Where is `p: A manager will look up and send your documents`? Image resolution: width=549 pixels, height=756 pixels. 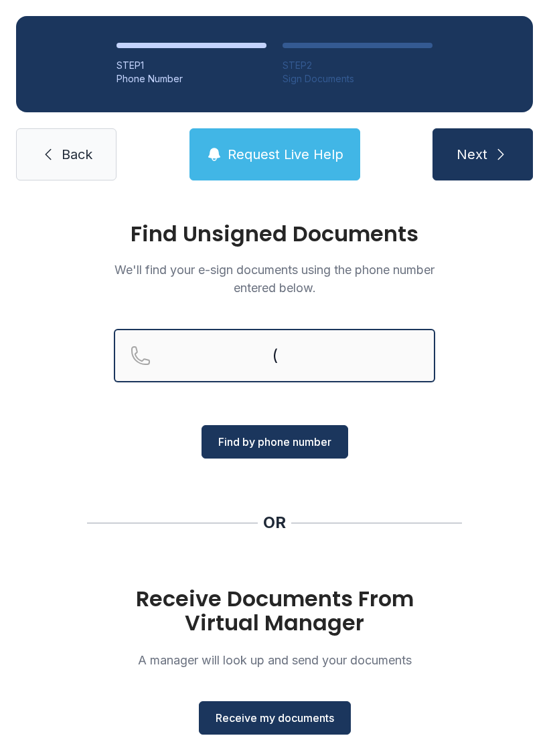
p: A manager will look up and send your documents is located at coordinates (274, 660).